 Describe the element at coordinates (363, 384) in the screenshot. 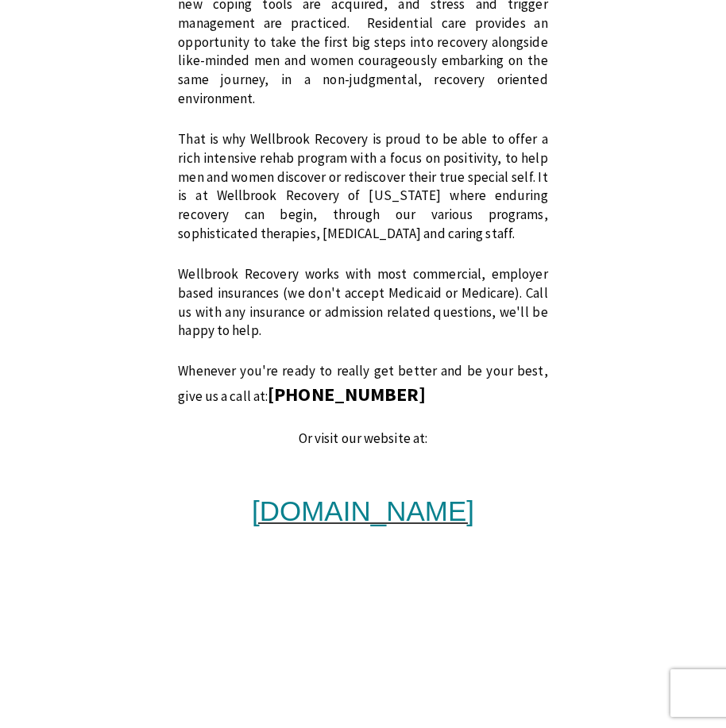

I see `p: Whenever you're ready to really get better and be your best, give us a call at:` at that location.